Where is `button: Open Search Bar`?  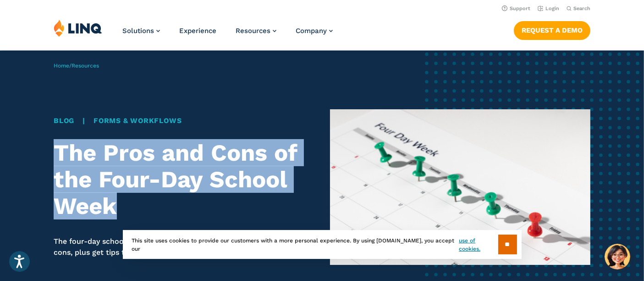
button: Open Search Bar is located at coordinates (578, 9).